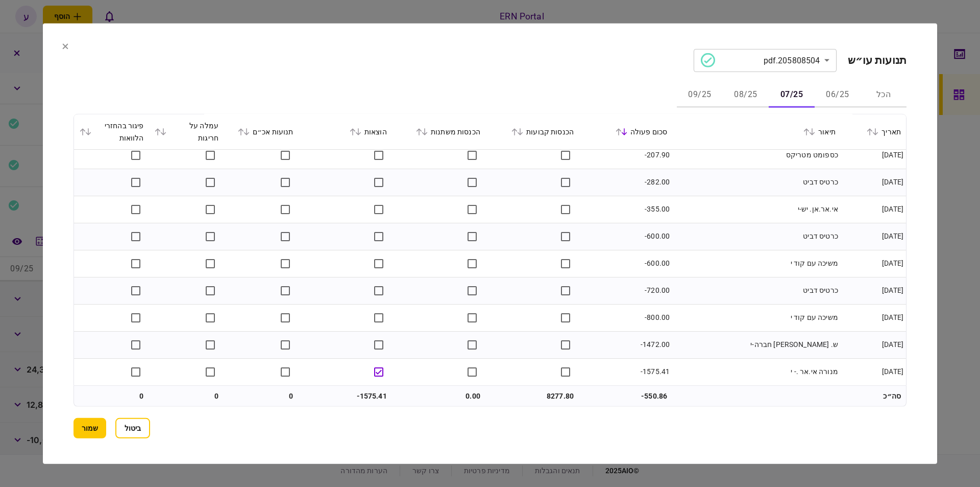 The height and width of the screenshot is (487, 980). What do you see at coordinates (625, 154) in the screenshot?
I see `td: -207.90` at bounding box center [625, 154].